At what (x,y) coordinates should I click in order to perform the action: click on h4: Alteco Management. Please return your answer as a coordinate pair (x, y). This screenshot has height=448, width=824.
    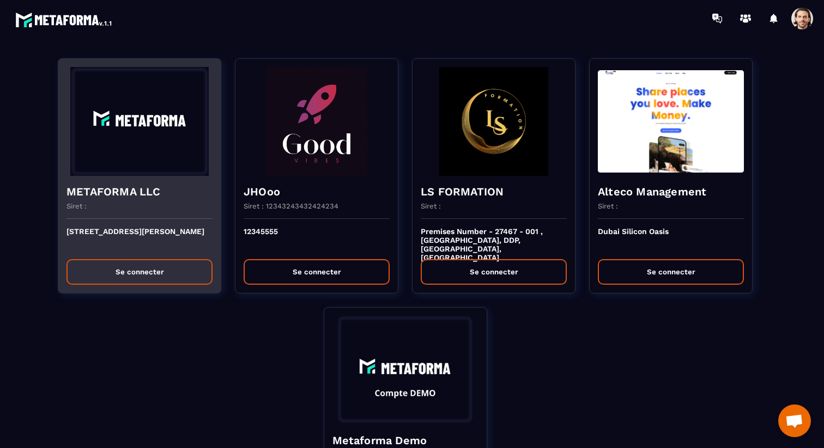
    Looking at the image, I should click on (671, 192).